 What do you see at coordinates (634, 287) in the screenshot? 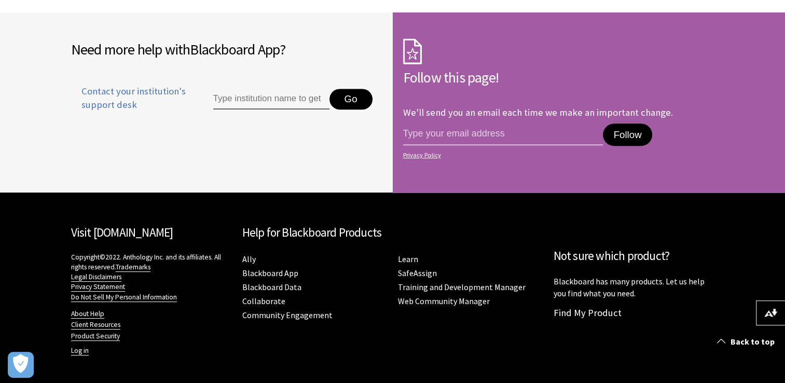
I see `p: Blackboard has many products. Let us help you find what you need.` at bounding box center [634, 287].